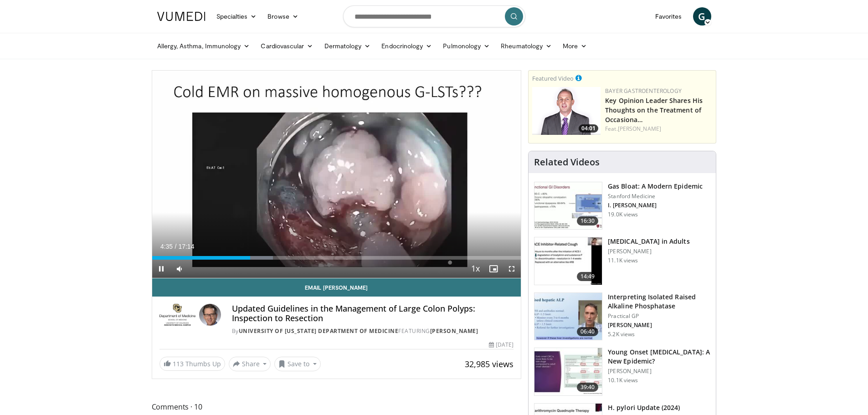 This screenshot has width=868, height=415. What do you see at coordinates (621, 334) in the screenshot?
I see `p: 5.2K views` at bounding box center [621, 334].